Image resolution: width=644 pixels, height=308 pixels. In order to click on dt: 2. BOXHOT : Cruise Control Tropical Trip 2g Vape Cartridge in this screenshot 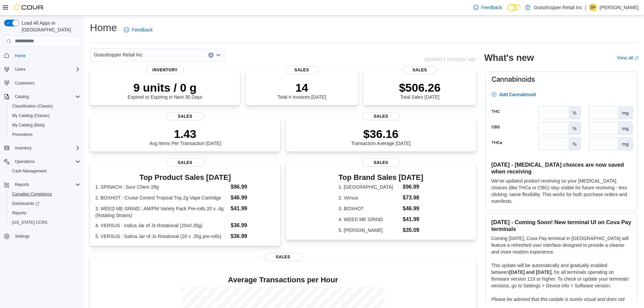, I will do `click(162, 198)`.